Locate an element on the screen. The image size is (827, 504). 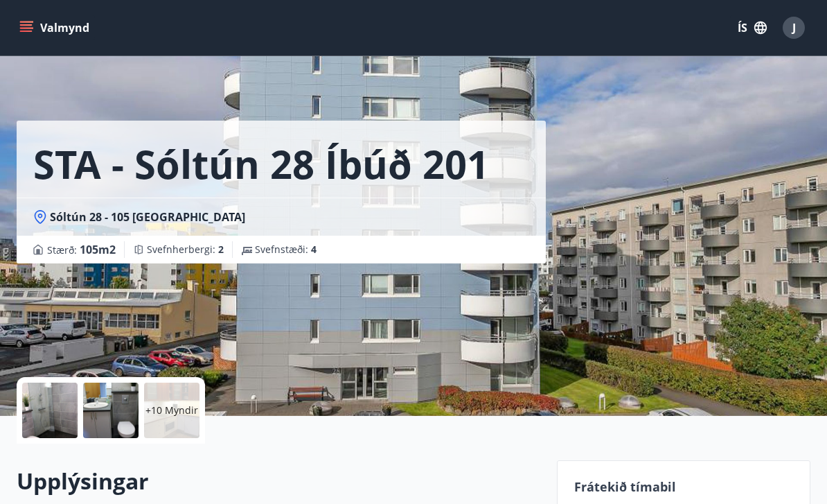
span: 2 is located at coordinates (221, 249).